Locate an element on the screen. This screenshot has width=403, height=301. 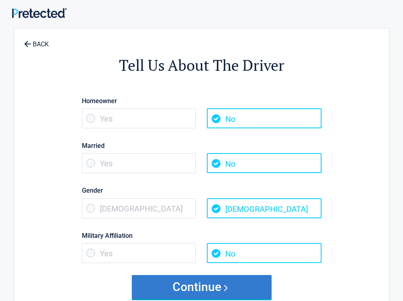
h2: Tell Us About The Driver is located at coordinates (202, 65).